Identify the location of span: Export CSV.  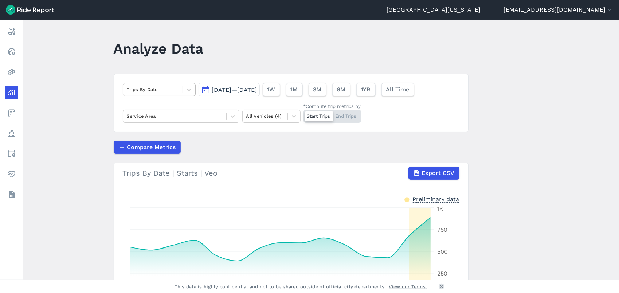
(438, 173).